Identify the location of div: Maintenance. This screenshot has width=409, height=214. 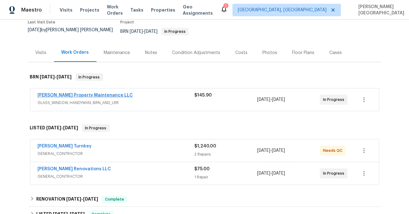
(117, 53).